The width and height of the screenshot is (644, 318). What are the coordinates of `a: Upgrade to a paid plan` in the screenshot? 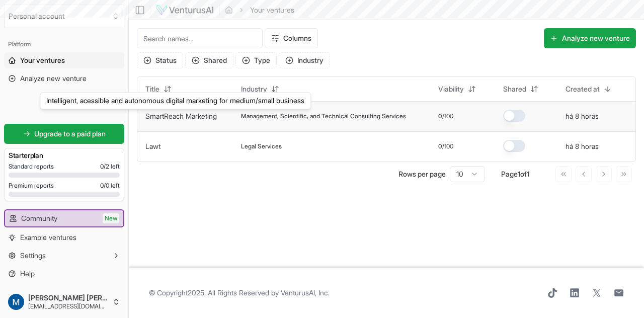 It's located at (64, 134).